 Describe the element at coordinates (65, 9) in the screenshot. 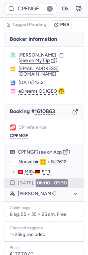

I see `button: Ok` at that location.